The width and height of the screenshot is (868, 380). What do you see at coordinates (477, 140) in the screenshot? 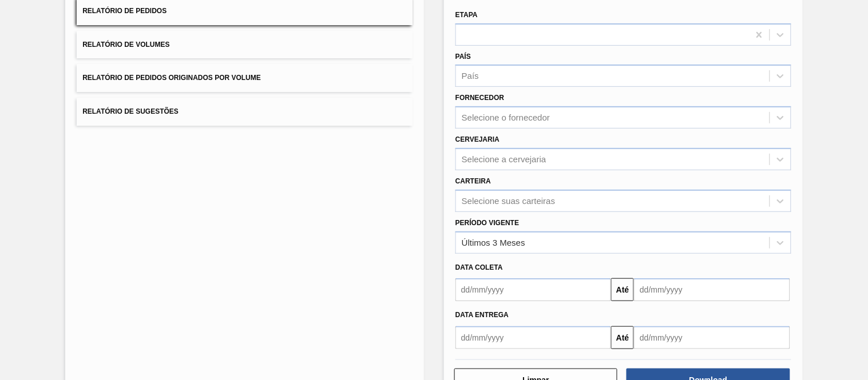
I see `label: Cervejaria` at bounding box center [477, 140].